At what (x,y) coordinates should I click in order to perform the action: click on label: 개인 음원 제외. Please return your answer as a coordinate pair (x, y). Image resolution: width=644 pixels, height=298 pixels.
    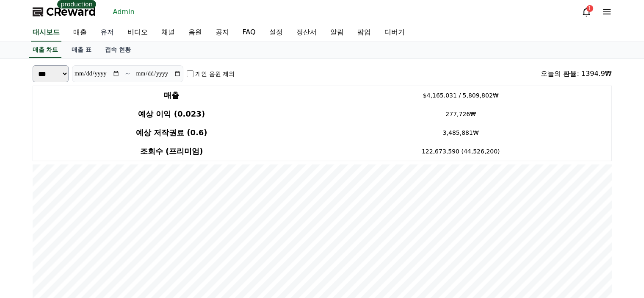
    Looking at the image, I should click on (215, 74).